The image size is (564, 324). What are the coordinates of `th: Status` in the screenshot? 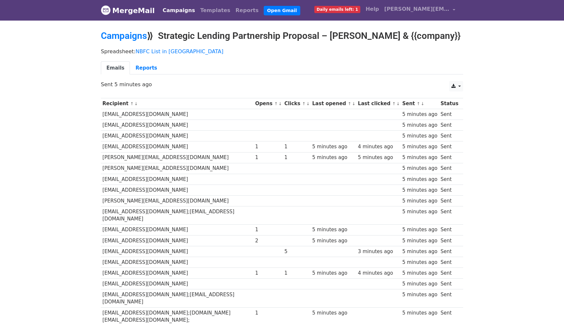 It's located at (450, 103).